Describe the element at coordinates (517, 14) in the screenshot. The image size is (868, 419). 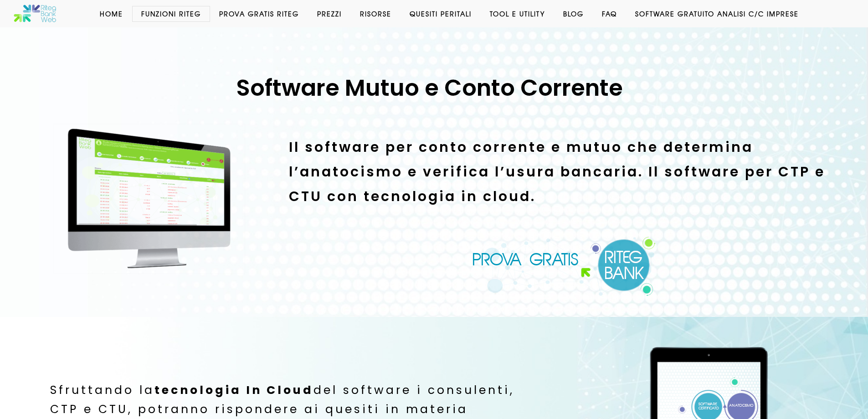
I see `a: Tool e Utility` at that location.